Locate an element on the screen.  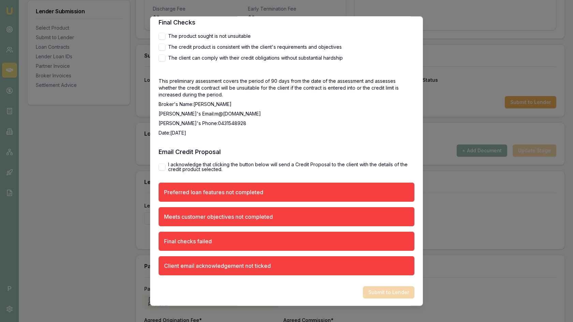
label: The credit product is consistent with the client's requirements and objectives is located at coordinates (255, 47).